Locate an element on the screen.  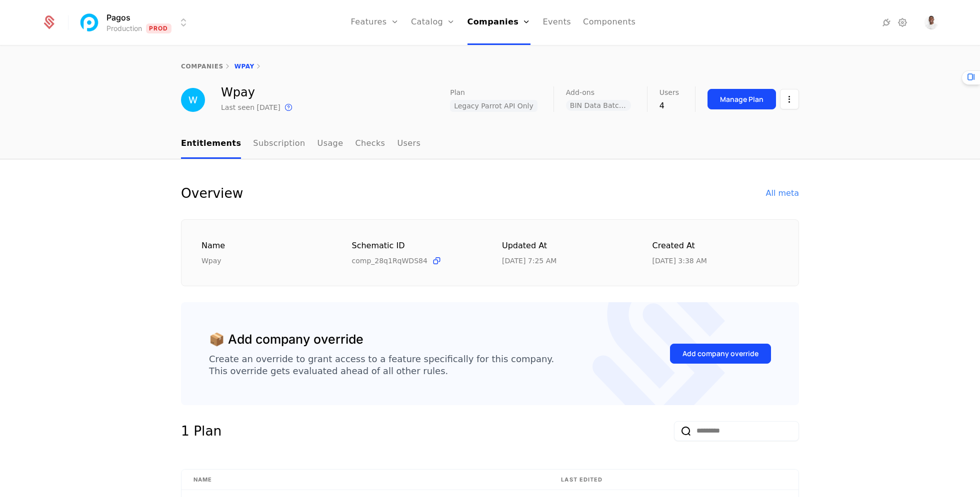
button: Open user button is located at coordinates (931, 23).